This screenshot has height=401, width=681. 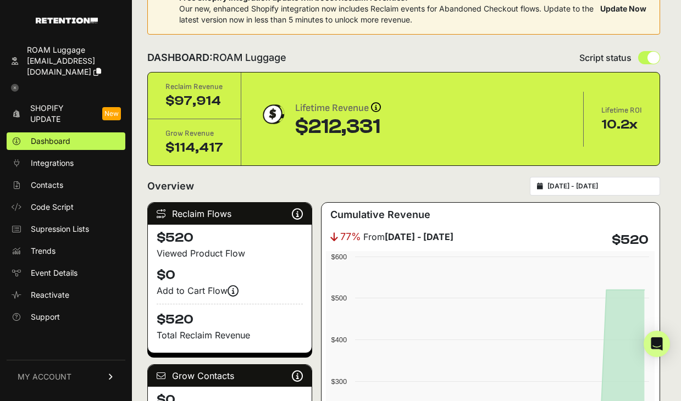 I want to click on a: Reactivate, so click(x=66, y=295).